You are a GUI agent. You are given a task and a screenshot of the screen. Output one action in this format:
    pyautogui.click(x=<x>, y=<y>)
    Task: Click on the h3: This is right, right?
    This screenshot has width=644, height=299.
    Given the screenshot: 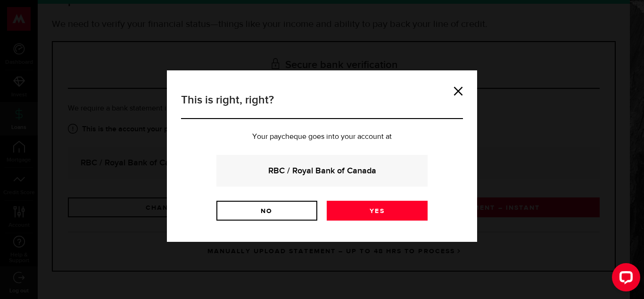 What is the action you would take?
    pyautogui.click(x=322, y=106)
    